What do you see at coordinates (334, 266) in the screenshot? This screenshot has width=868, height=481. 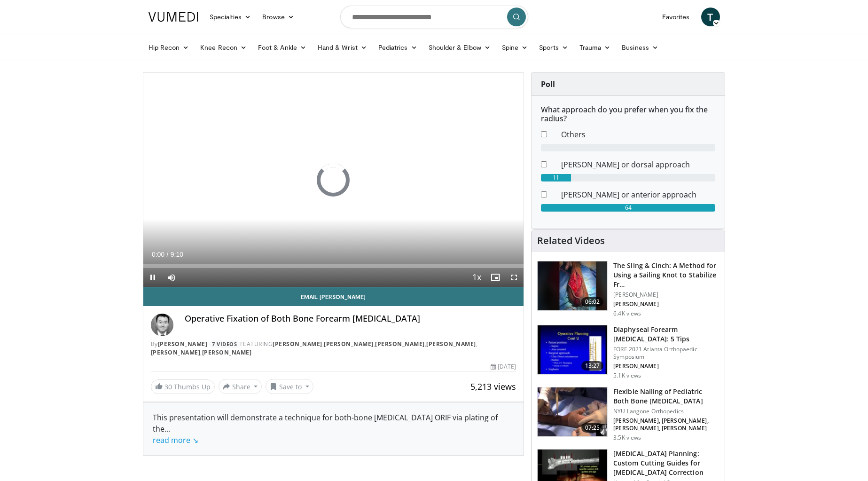 I see `div: Progress Bar` at bounding box center [334, 266].